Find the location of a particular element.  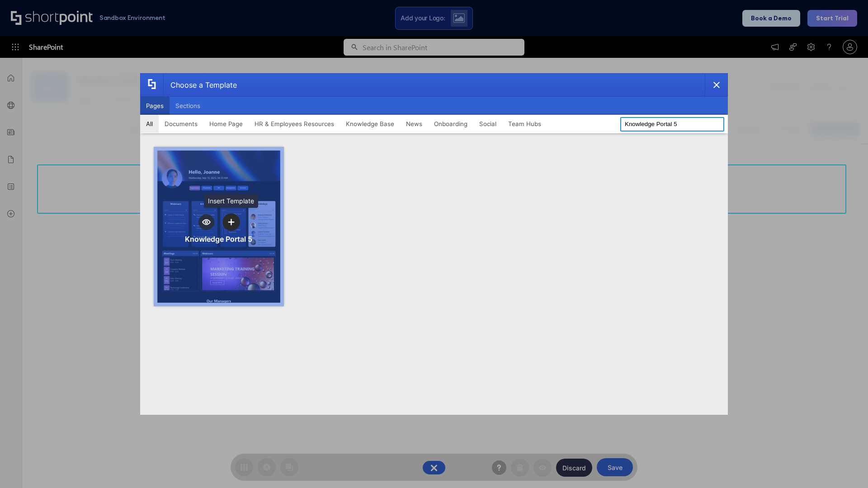

button: HR & Employees Resources is located at coordinates (294, 123).